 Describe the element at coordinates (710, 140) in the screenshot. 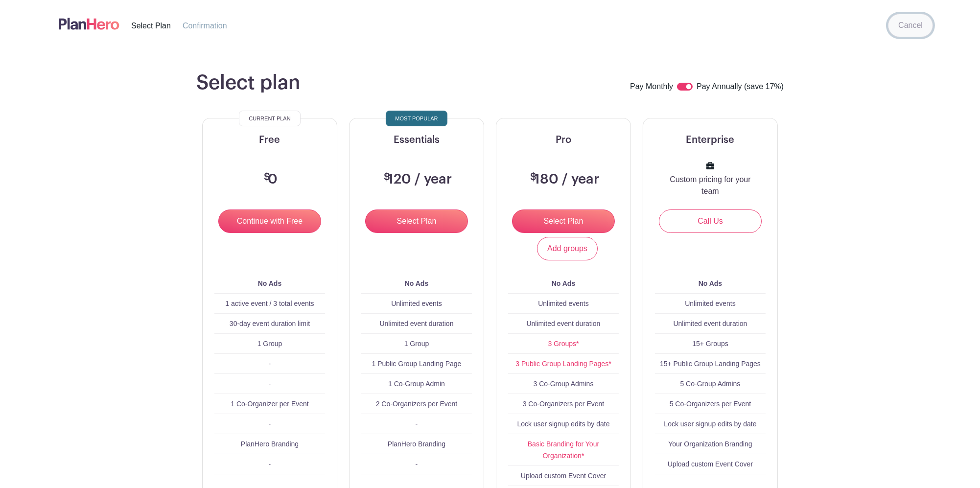

I see `h5: Enterprise` at that location.